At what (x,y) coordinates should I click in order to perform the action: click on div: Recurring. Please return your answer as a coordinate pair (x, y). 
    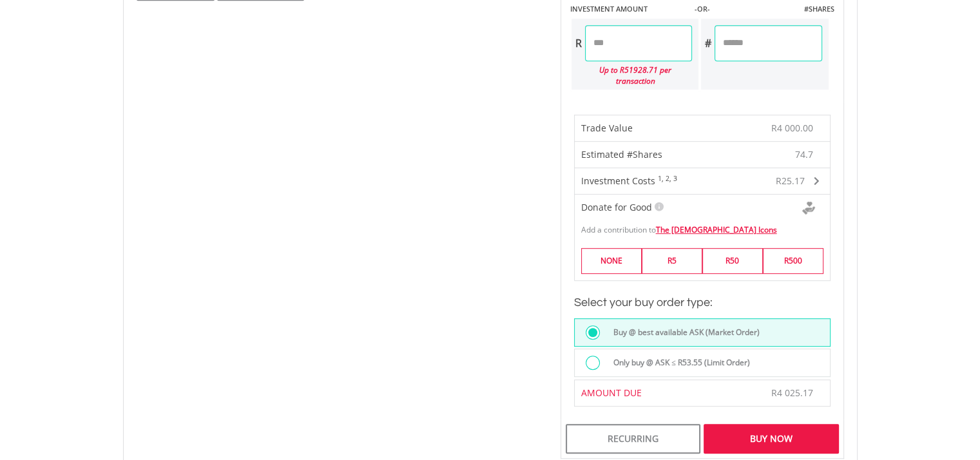
    Looking at the image, I should click on (633, 439).